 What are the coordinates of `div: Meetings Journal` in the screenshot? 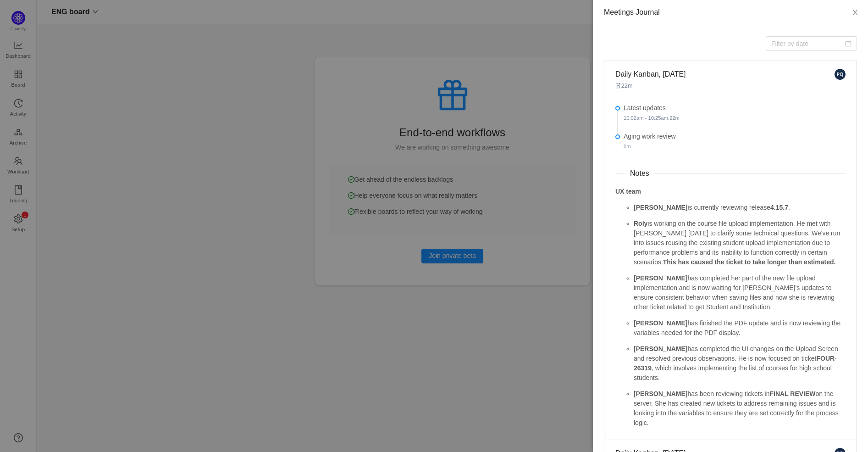 It's located at (731, 13).